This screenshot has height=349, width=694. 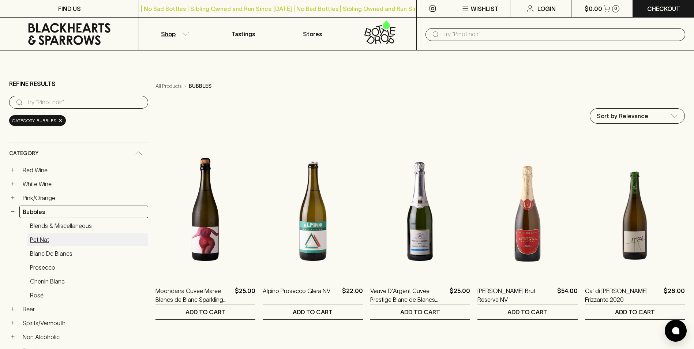 I want to click on p: Moondarra Cuvee Maree Blancs de Blanc Sparkling NV, so click(x=194, y=295).